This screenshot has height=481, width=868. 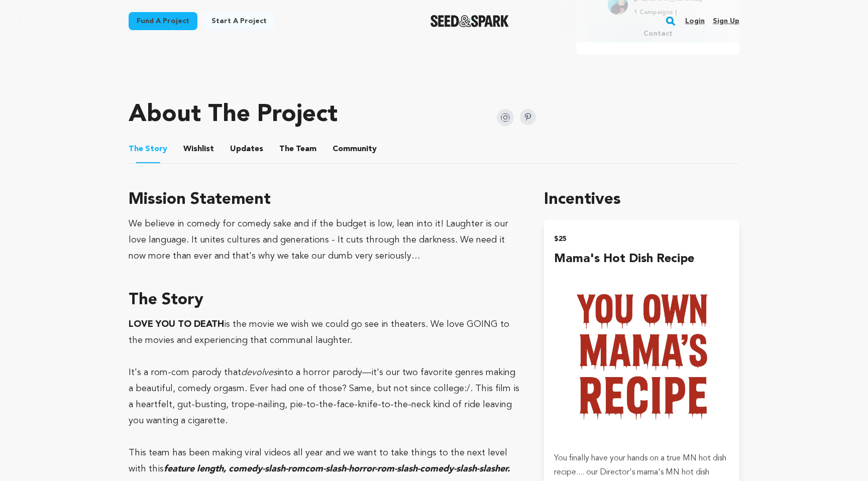 What do you see at coordinates (528, 117) in the screenshot?
I see `img: Seed&Spark Pinterest Icon` at bounding box center [528, 117].